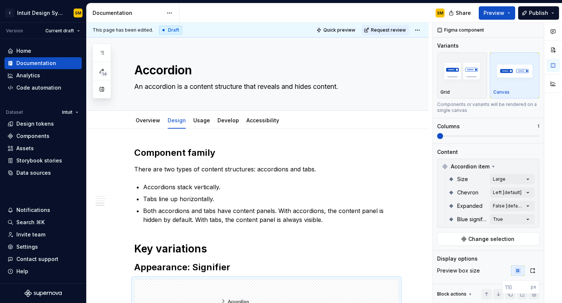  I want to click on p: Accordions stack vertically., so click(271, 187).